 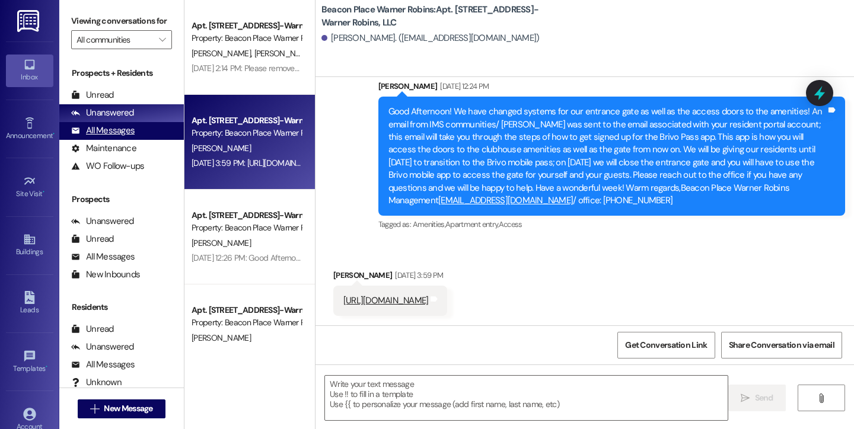 I want to click on div: Prospects + Residents, so click(x=122, y=73).